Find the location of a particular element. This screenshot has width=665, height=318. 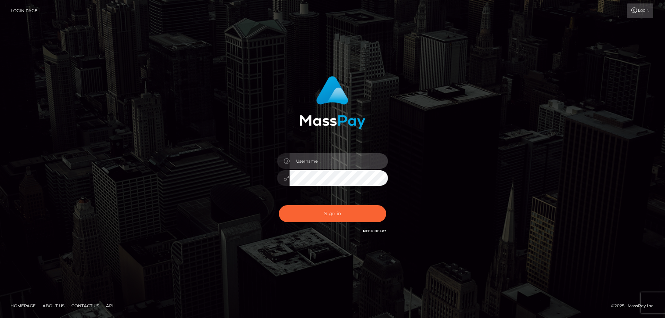

a: Need Help? is located at coordinates (374, 231).